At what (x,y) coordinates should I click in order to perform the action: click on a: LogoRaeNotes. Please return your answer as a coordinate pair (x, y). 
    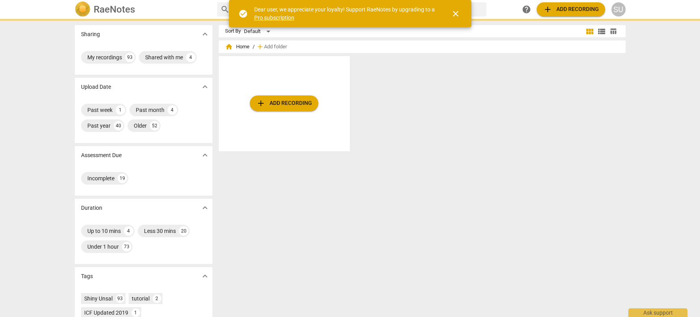
    Looking at the image, I should click on (143, 9).